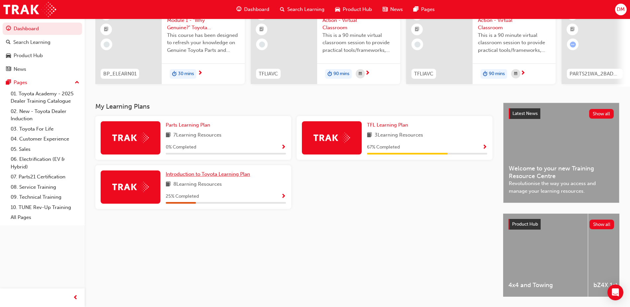  Describe the element at coordinates (75, 297) in the screenshot. I see `span: prev-icon` at that location.